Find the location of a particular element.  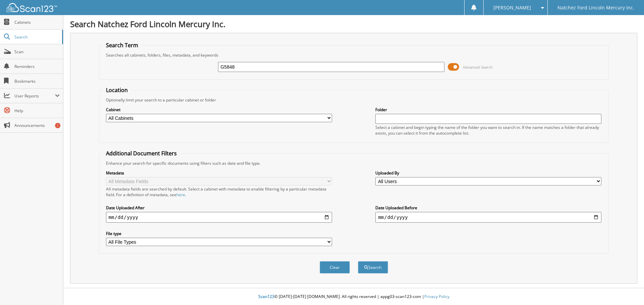

span: Advanced Search is located at coordinates (478, 67).